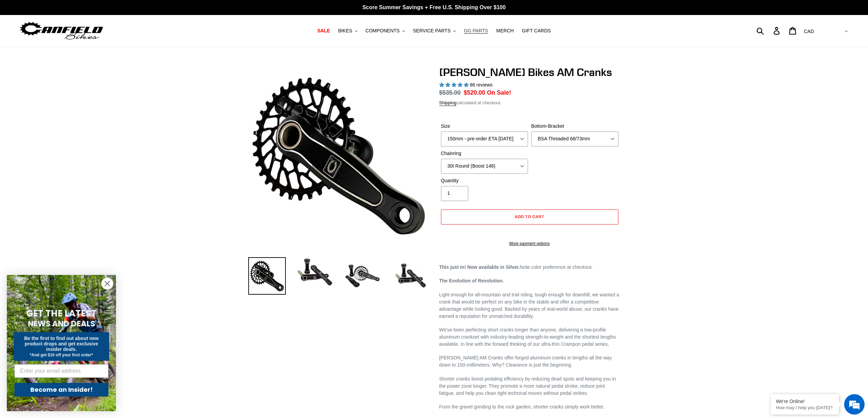  Describe the element at coordinates (324, 31) in the screenshot. I see `a: SALE` at that location.